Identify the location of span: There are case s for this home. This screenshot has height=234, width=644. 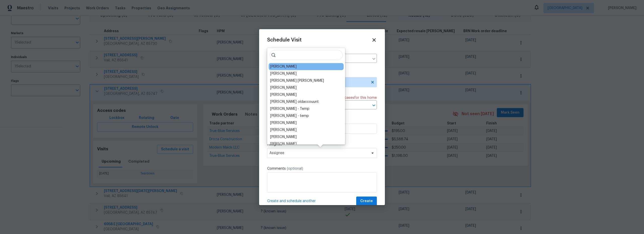
(350, 98).